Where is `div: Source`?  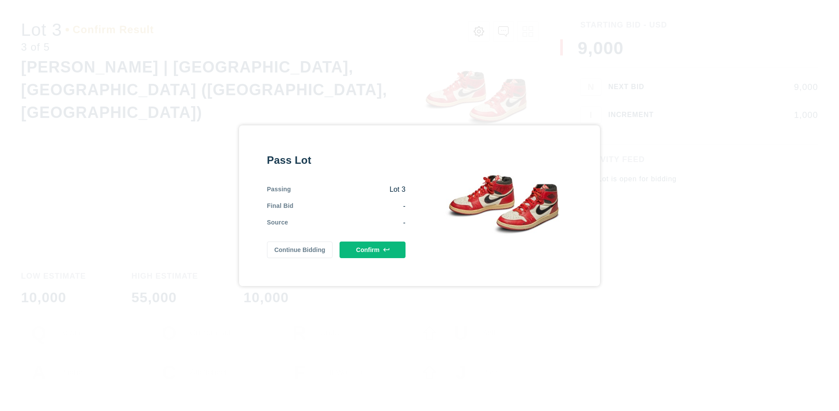
div: Source is located at coordinates (278, 223).